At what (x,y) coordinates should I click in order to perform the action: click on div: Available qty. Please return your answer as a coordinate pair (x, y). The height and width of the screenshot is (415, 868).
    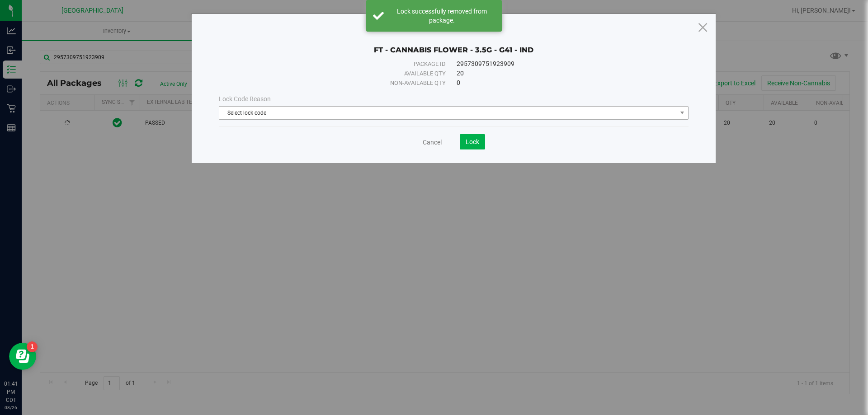
    Looking at the image, I should click on (342, 73).